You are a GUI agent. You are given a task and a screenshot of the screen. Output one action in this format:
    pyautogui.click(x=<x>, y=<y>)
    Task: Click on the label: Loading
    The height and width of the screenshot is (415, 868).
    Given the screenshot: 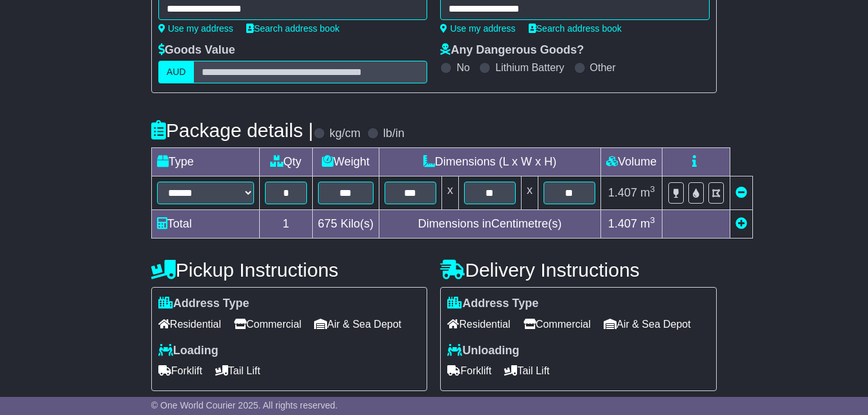 What is the action you would take?
    pyautogui.click(x=188, y=351)
    